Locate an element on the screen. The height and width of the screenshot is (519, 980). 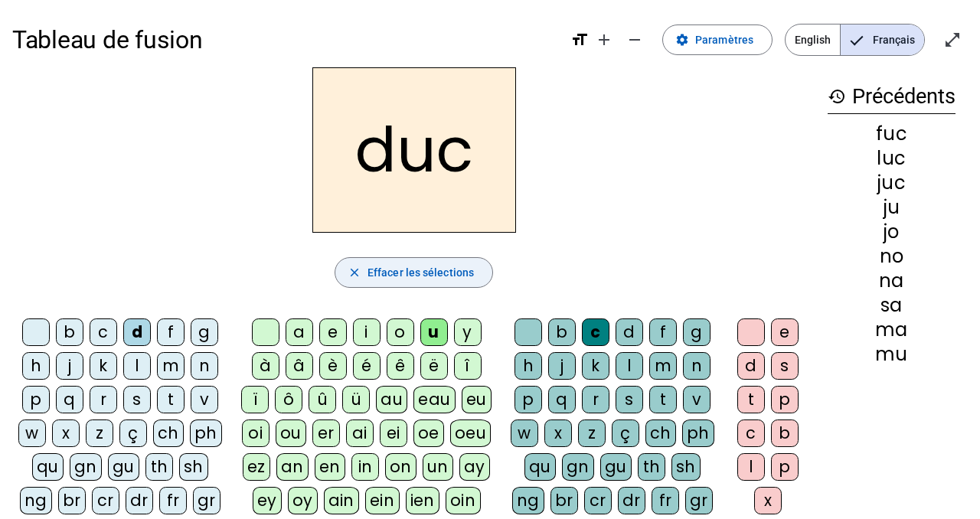
div: no is located at coordinates (891, 256).